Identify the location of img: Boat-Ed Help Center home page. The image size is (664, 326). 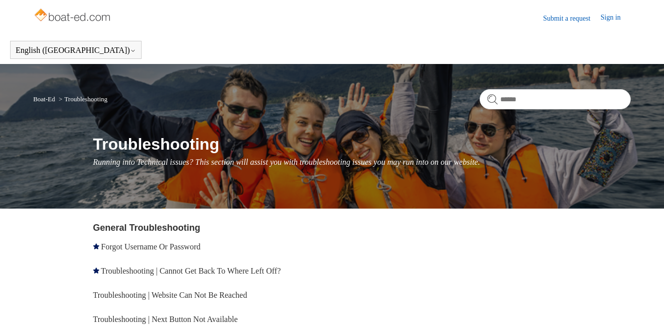
(73, 16).